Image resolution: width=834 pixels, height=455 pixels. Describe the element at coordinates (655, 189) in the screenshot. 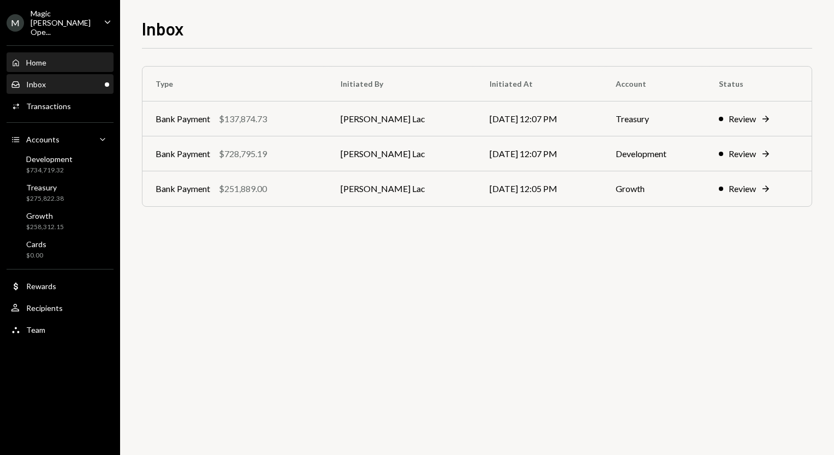

I see `td: Growth` at that location.